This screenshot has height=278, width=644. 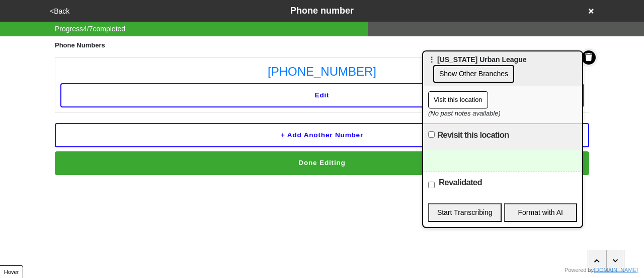 I want to click on button: Start Transcribing, so click(x=465, y=212).